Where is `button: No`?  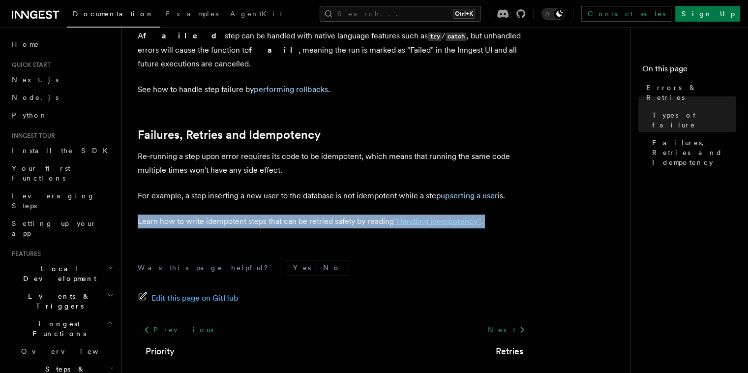
button: No is located at coordinates (332, 268).